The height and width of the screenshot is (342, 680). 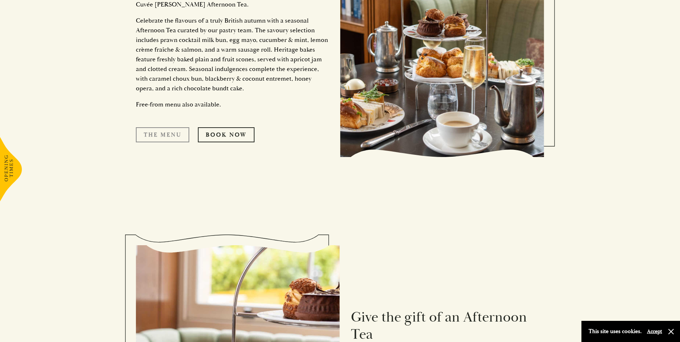 What do you see at coordinates (226, 135) in the screenshot?
I see `a: Book Now` at bounding box center [226, 135].